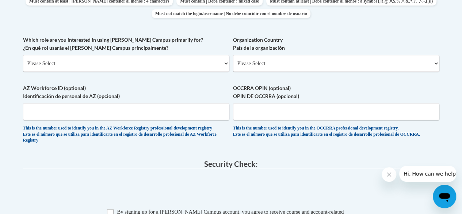  I want to click on label: Organization Country País de la organización, so click(336, 44).